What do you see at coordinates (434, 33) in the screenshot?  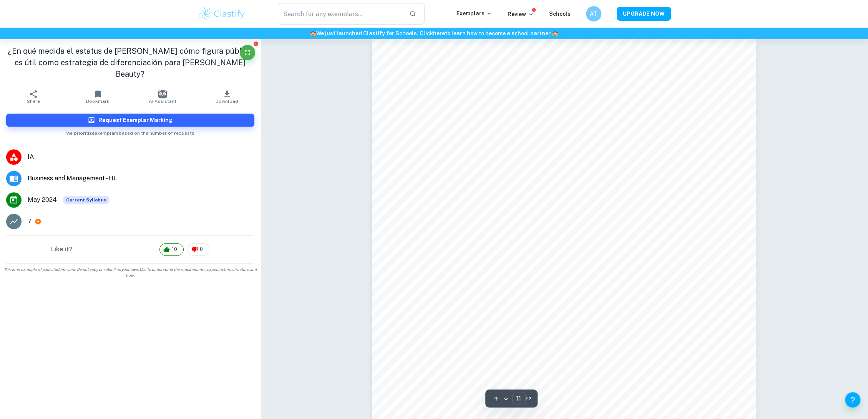 I see `h6: We just launched Clastify for Schools. Click to learn how to become a school partner.` at bounding box center [434, 33].